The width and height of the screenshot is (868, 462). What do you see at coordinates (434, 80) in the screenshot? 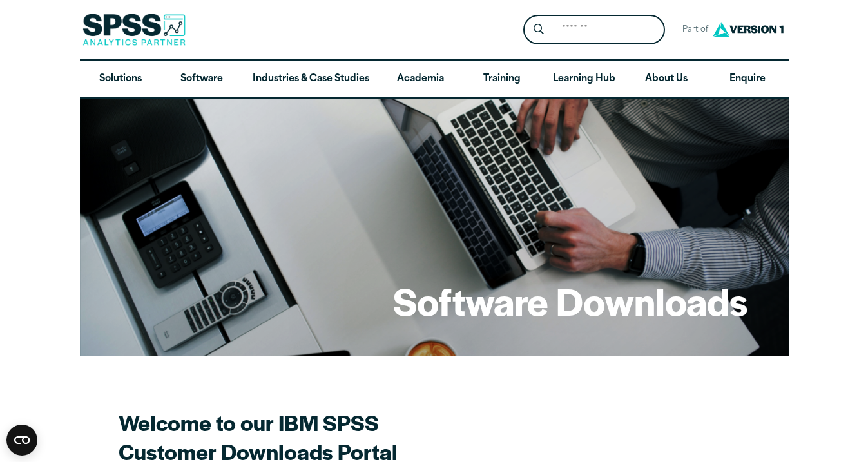
I see `nav: Desktop version of site main menu` at bounding box center [434, 80].